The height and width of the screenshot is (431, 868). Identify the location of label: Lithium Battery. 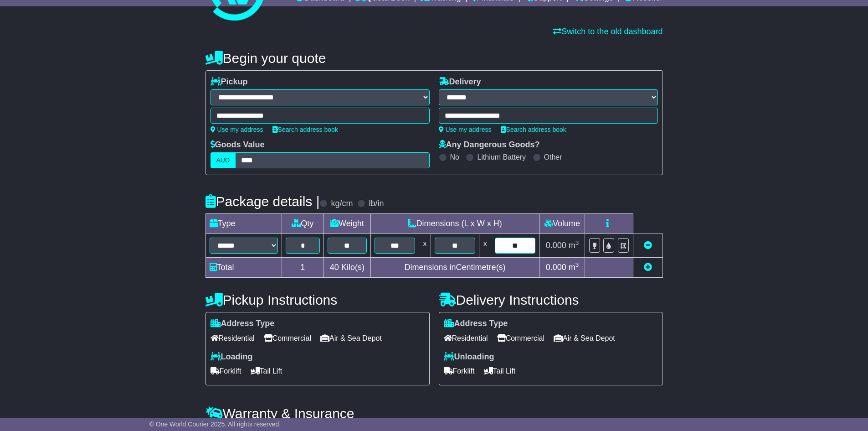
(501, 157).